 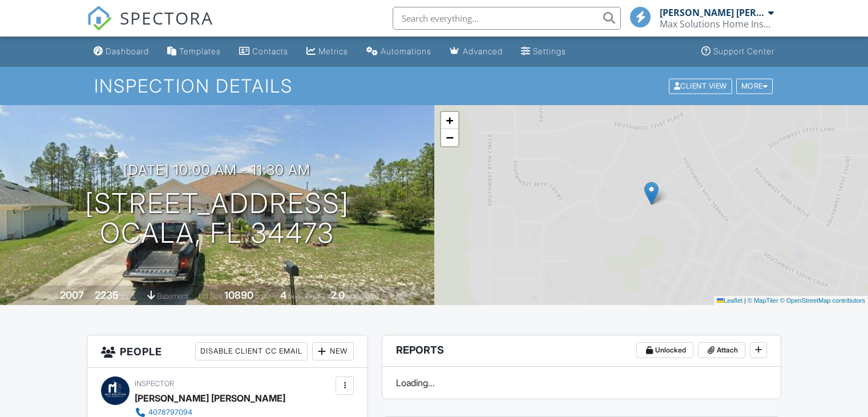 I want to click on span: Built, so click(x=52, y=296).